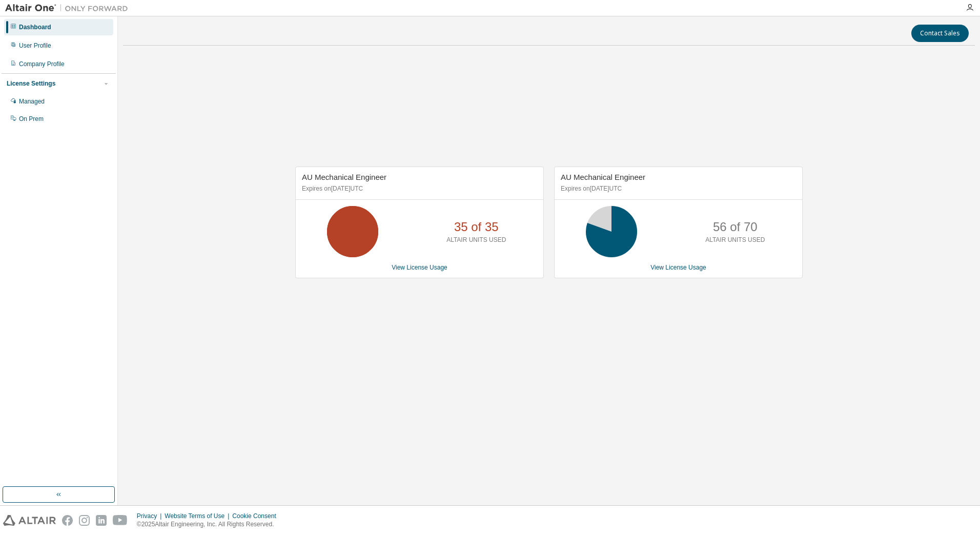 This screenshot has height=535, width=980. What do you see at coordinates (257, 516) in the screenshot?
I see `div: Cookie Consent` at bounding box center [257, 516].